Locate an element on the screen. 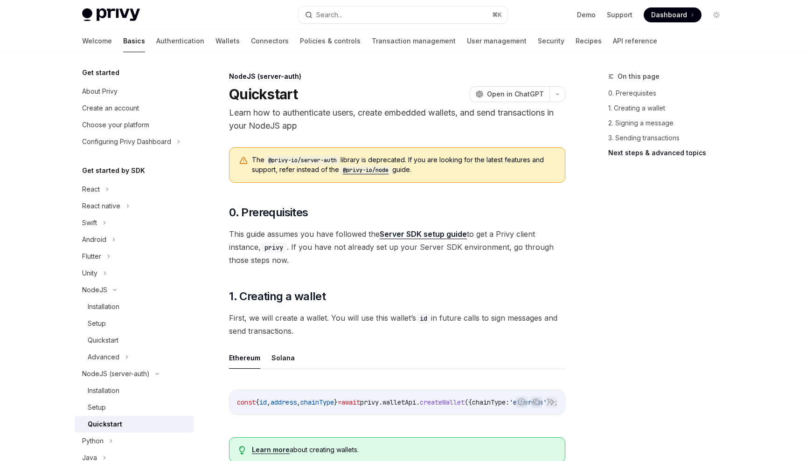 This screenshot has width=806, height=461. span: First, we will create a wallet. You will use this wallet’s in future calls to sign messages and s... is located at coordinates (397, 325).